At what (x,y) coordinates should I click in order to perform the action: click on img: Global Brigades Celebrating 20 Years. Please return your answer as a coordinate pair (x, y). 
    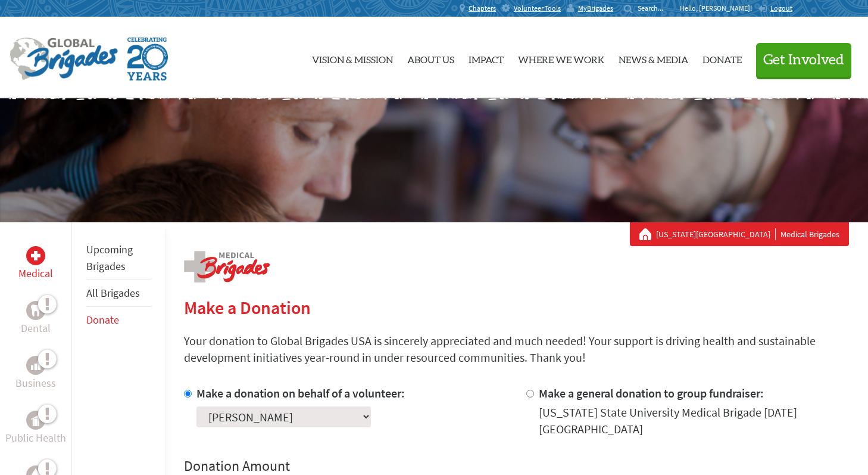
    Looking at the image, I should click on (148, 59).